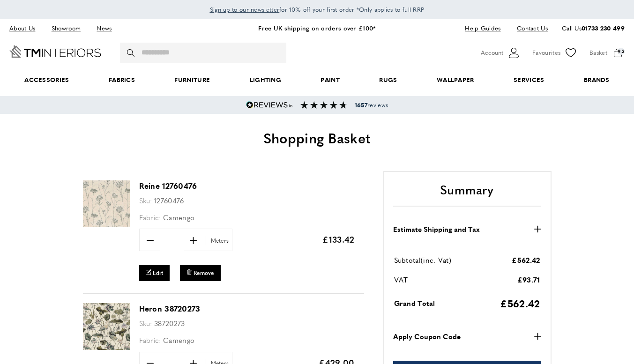  What do you see at coordinates (500, 53) in the screenshot?
I see `button: Customer Account` at bounding box center [500, 53].